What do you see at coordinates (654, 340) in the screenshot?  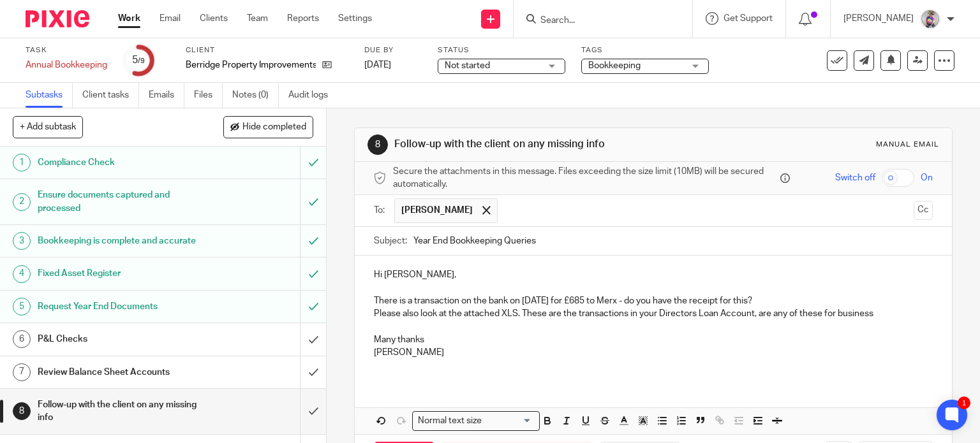 I see `p: Many thanks` at bounding box center [654, 340].